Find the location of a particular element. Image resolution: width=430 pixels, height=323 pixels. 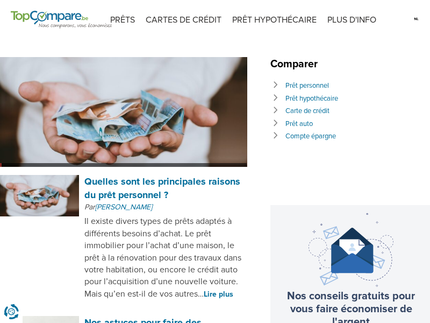

a: Prêt auto is located at coordinates (299, 124).